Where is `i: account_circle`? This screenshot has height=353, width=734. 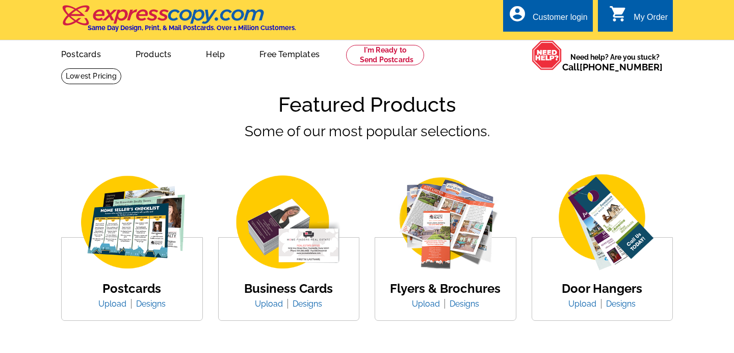
i: account_circle is located at coordinates (517, 14).